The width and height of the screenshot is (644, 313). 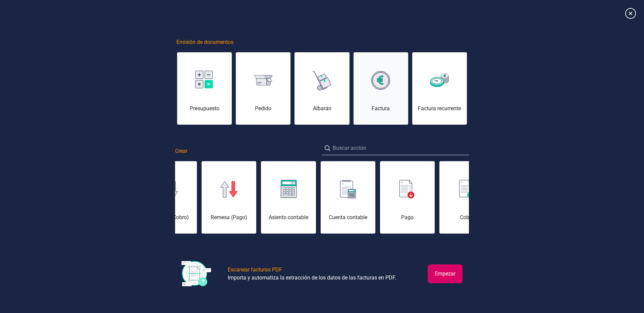 I want to click on img: img-factura-recurrente.svg, so click(x=440, y=80).